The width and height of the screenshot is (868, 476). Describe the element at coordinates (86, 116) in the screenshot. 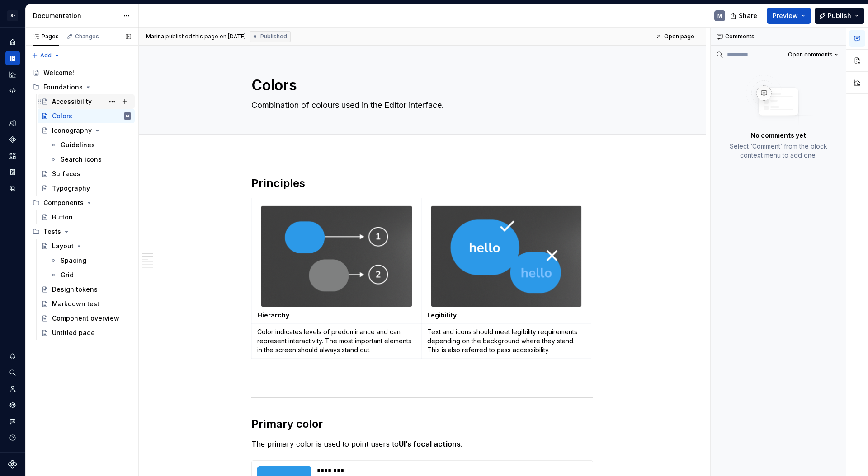

I see `a: ColorsM` at that location.